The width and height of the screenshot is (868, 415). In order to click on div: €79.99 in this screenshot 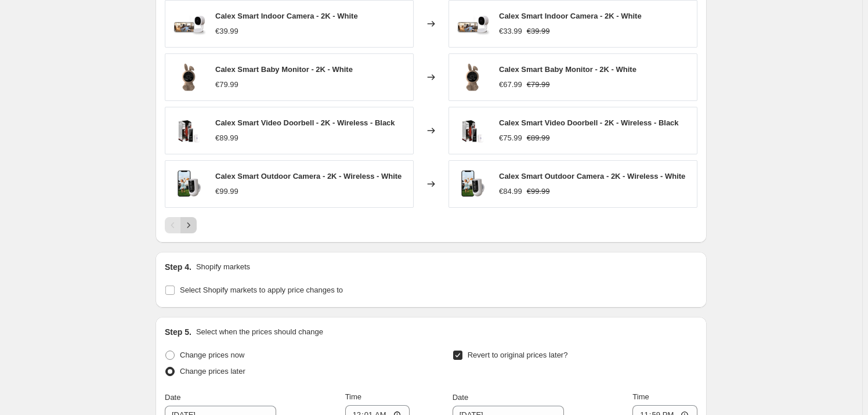, I will do `click(227, 84)`.